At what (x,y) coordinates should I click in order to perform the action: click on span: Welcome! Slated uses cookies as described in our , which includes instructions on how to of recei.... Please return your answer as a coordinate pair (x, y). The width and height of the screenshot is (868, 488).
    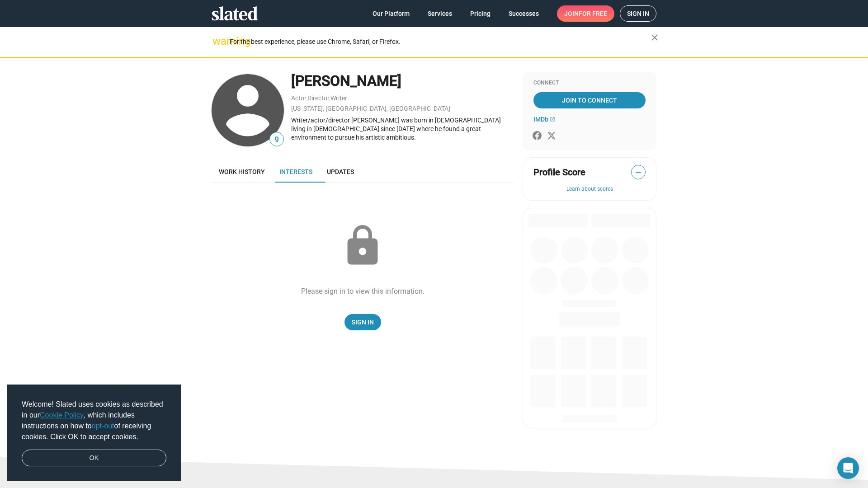
    Looking at the image, I should click on (94, 421).